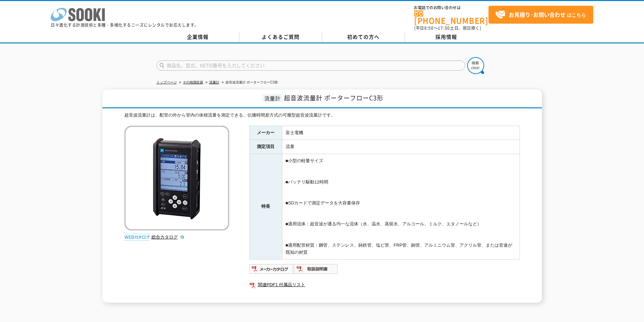  Describe the element at coordinates (168, 237) in the screenshot. I see `a: 総合カタログ` at that location.